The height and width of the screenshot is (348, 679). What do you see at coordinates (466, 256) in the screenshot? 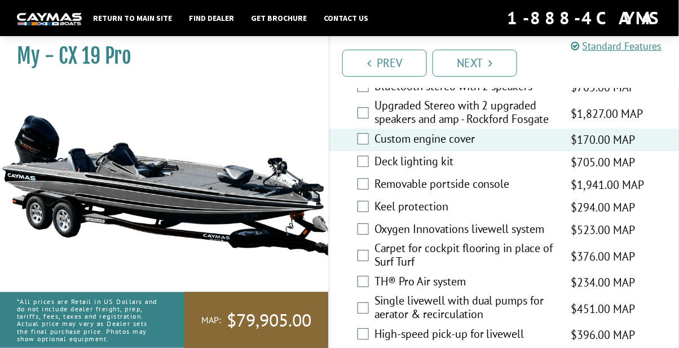
I see `label: Carpet for cockpit flooring in place of Surf Turf` at bounding box center [466, 256].